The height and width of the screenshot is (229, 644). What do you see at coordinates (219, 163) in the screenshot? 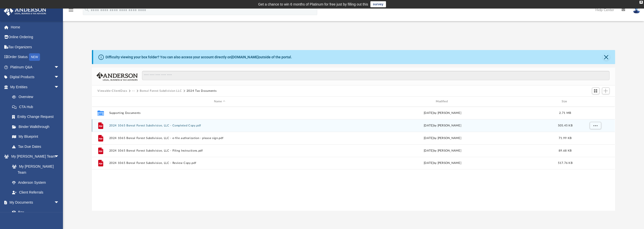
I see `button: 2024 1065 Boreal Forest Subdivision, LLC - Review Copy.pdf` at bounding box center [219, 163].